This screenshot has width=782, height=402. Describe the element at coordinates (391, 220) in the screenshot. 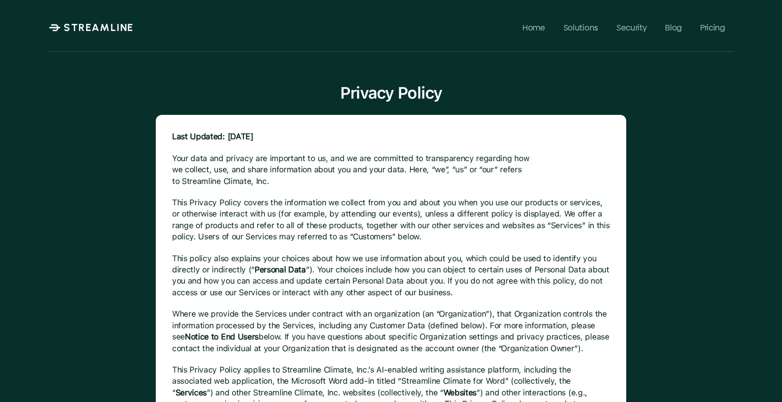

I see `p: This Privacy Policy covers the information we collect from you and about you when you use our pro...` at that location.